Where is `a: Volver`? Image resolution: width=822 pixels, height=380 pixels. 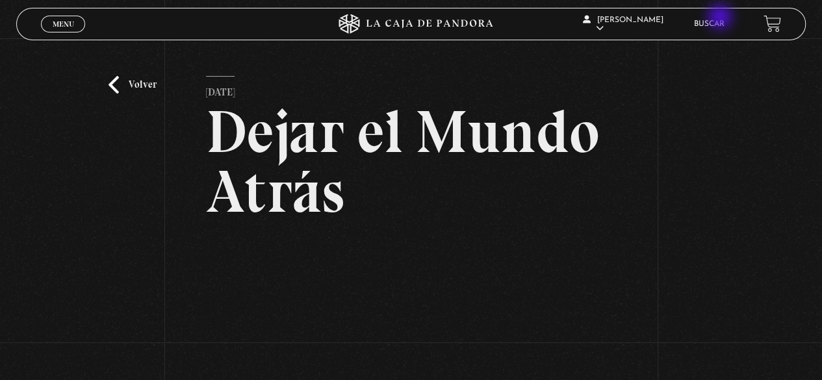 a: Volver is located at coordinates (133, 84).